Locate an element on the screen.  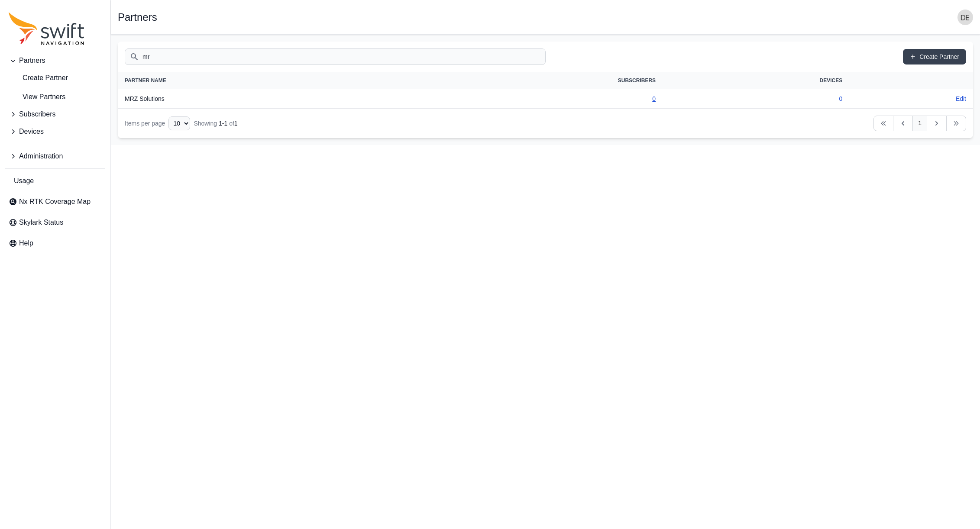
a: View Partners is located at coordinates (55, 97).